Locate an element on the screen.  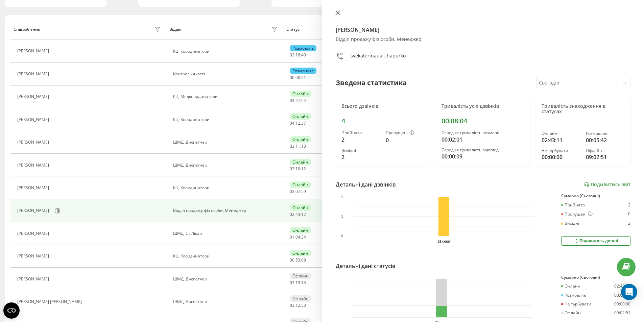
div: 00:02:01 is located at coordinates (483, 140).